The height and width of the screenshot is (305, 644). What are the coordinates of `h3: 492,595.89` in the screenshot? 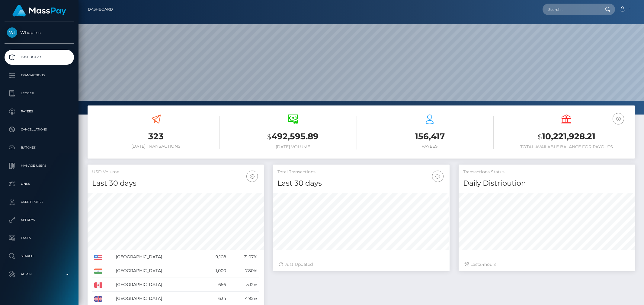 It's located at (292, 137).